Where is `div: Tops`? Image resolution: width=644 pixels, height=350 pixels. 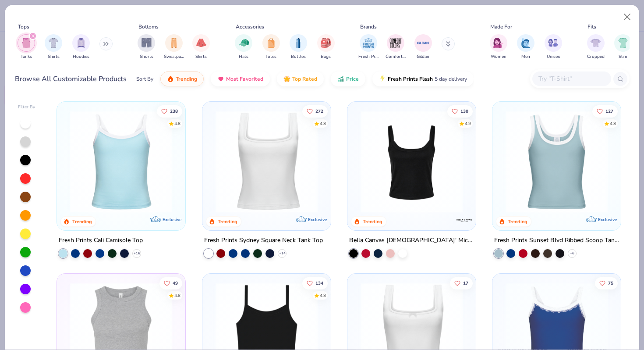
div: Tops is located at coordinates (24, 27).